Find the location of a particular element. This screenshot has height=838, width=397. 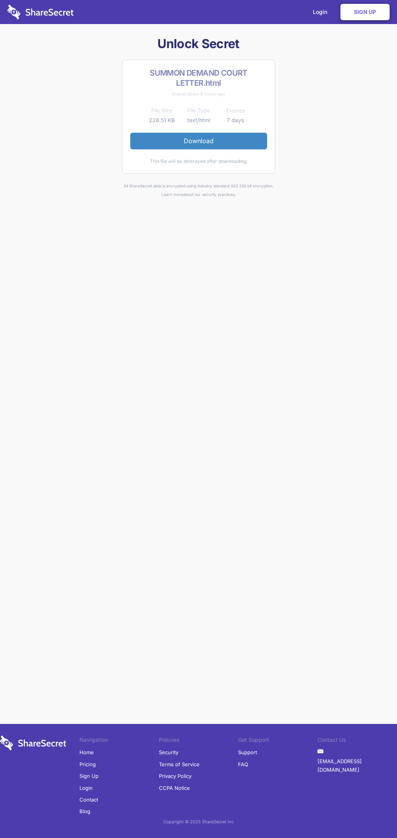

td: text/html is located at coordinates (199, 120).